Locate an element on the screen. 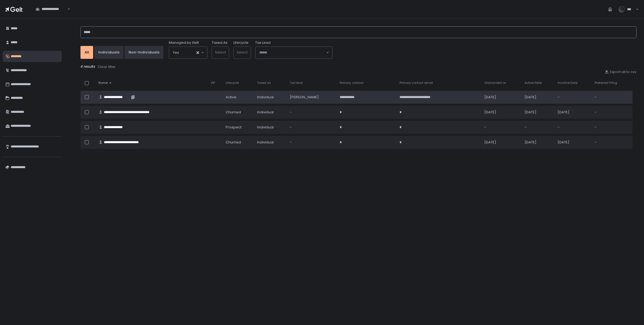 The width and height of the screenshot is (644, 325). span: active is located at coordinates (231, 97).